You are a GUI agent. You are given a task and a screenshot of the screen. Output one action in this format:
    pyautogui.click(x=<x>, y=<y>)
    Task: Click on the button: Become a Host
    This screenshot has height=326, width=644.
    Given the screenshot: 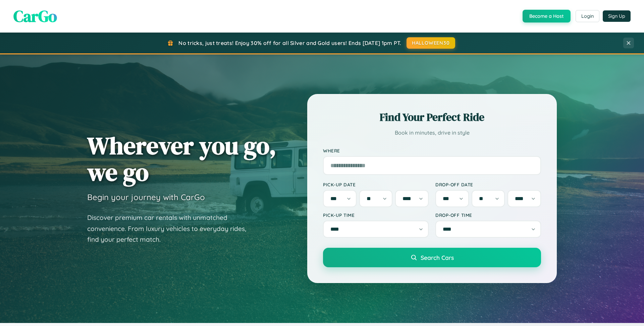 What is the action you would take?
    pyautogui.click(x=546, y=16)
    